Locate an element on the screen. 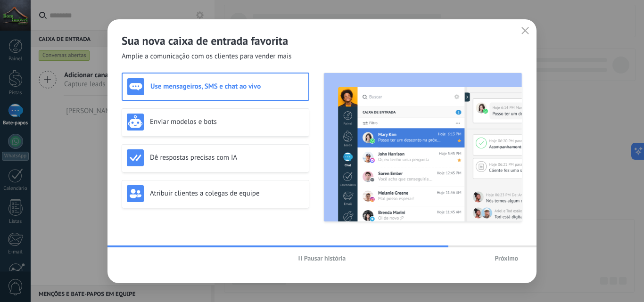  font: Sua nova caixa de entrada favorita is located at coordinates (204, 40).